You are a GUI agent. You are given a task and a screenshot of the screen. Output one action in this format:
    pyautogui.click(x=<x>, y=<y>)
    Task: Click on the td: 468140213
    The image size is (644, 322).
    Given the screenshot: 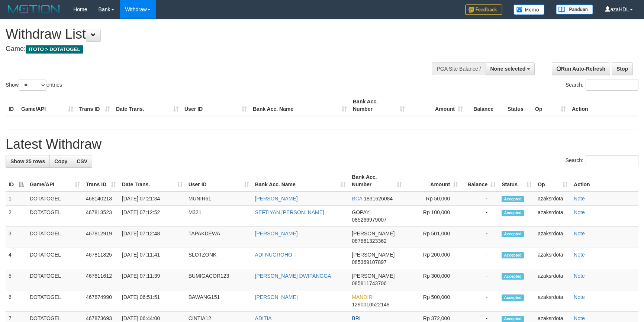 What is the action you would take?
    pyautogui.click(x=101, y=198)
    